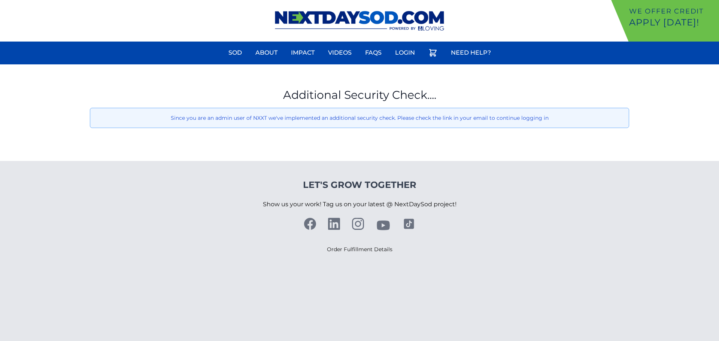 The height and width of the screenshot is (341, 719). I want to click on h1: Additional Security Check...., so click(360, 95).